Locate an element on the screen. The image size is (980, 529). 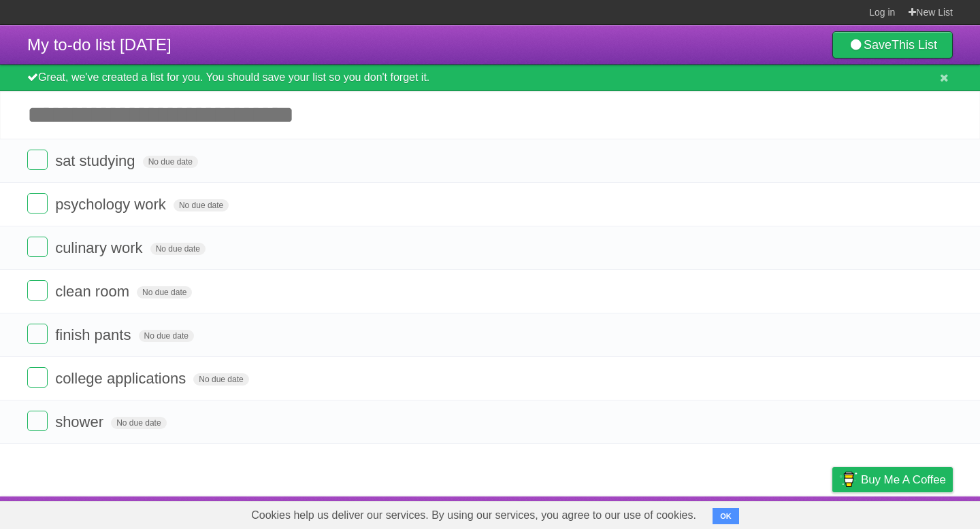
b: This List is located at coordinates (914, 45).